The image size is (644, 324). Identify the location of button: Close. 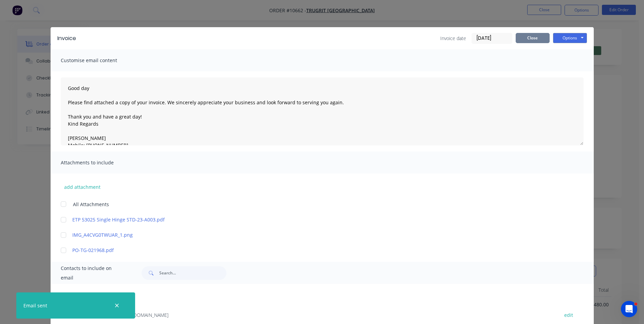
(533, 38).